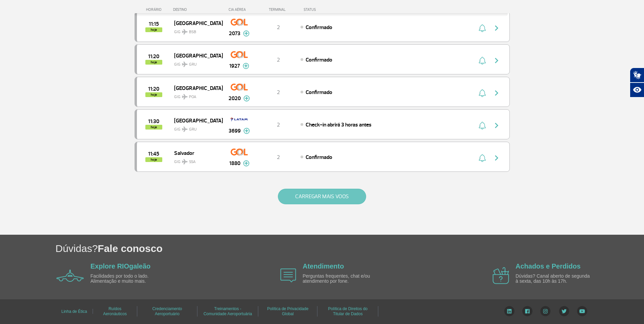 Image resolution: width=644 pixels, height=324 pixels. Describe the element at coordinates (637, 75) in the screenshot. I see `button: Abrir tradutor de língua de sinais.` at that location.